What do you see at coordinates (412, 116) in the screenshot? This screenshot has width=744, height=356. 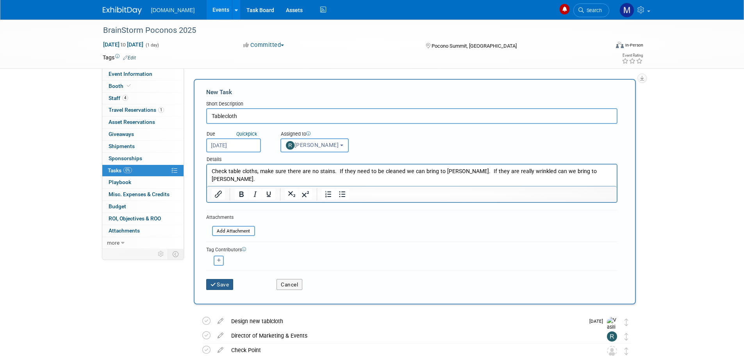 I see `input: Name of task or a short description` at bounding box center [412, 116].